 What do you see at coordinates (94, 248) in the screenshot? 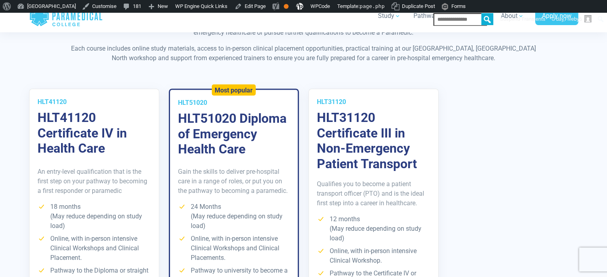
I see `li: Online, with in-person intensive Clinical Workshops and Clinical Placement.` at bounding box center [94, 248].